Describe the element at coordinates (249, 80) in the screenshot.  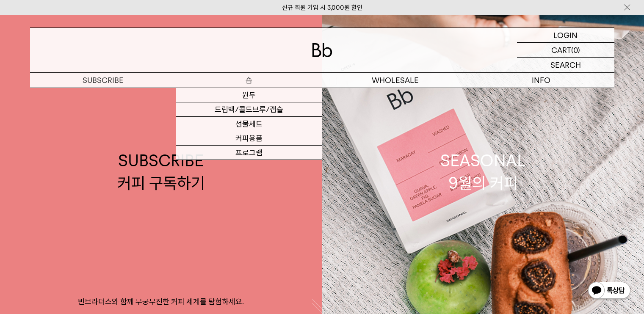
I see `p: 숍` at that location.